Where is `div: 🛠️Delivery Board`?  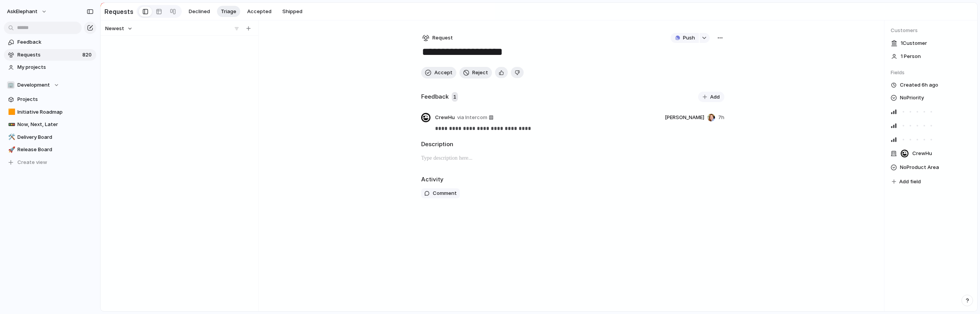 div: 🛠️Delivery Board is located at coordinates (50, 137).